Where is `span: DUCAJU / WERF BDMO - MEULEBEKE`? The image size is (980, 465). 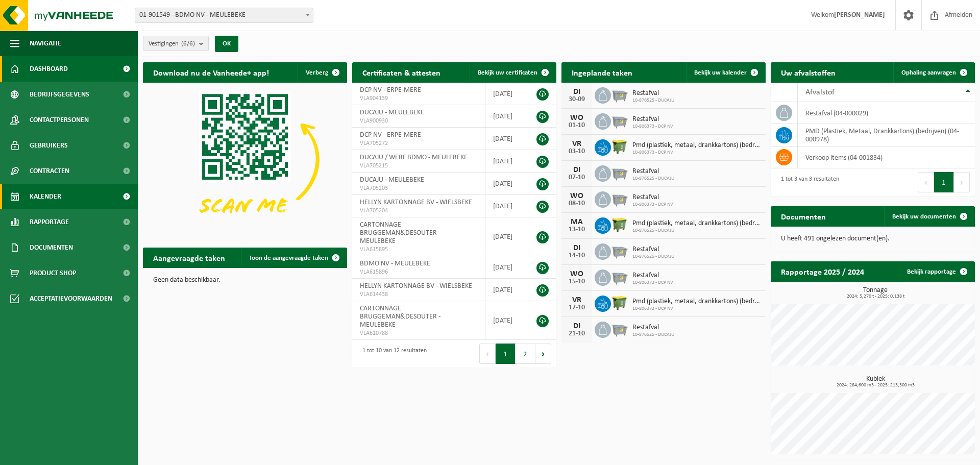 span: DUCAJU / WERF BDMO - MEULEBEKE is located at coordinates (414, 157).